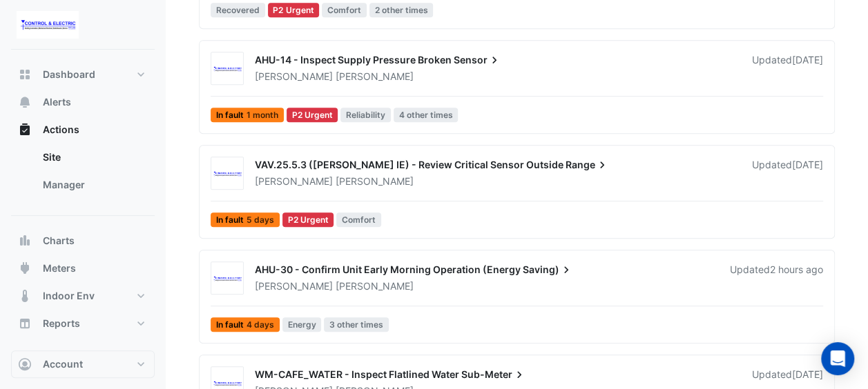 The image size is (868, 389). Describe the element at coordinates (83, 102) in the screenshot. I see `button: Alerts` at that location.